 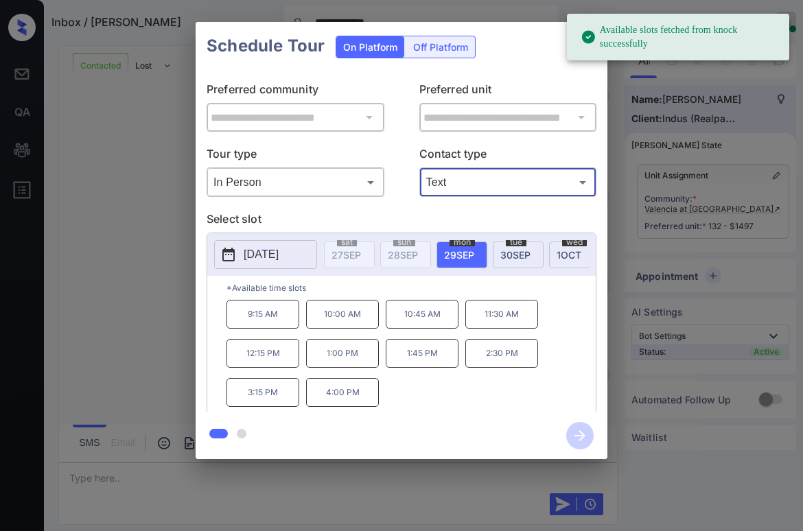 I want to click on p: 9:15 AM, so click(x=263, y=314).